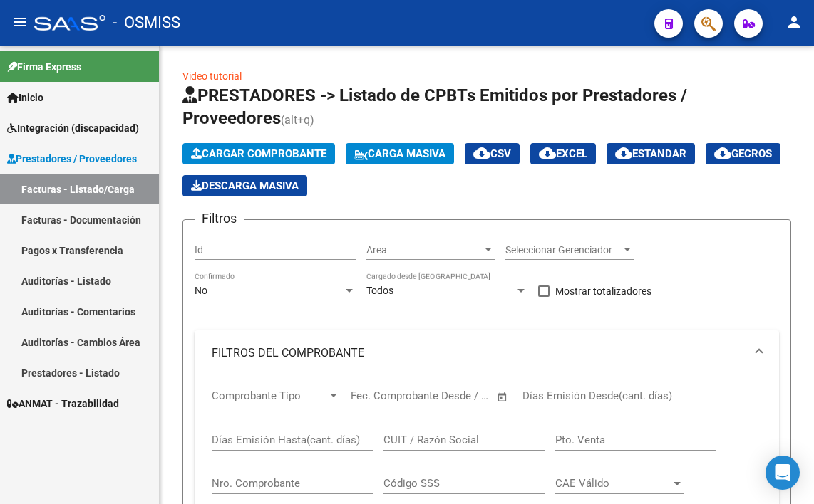 The width and height of the screenshot is (814, 504). I want to click on span: Cargar Comprobante, so click(259, 154).